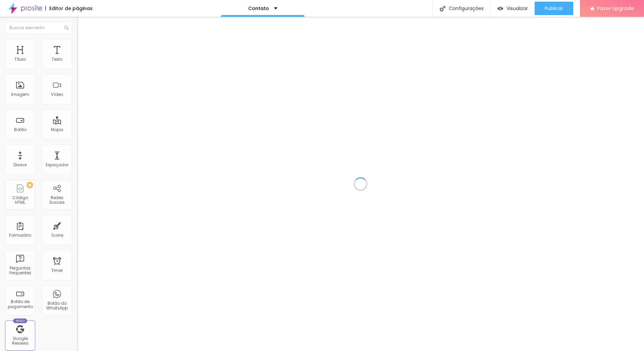  What do you see at coordinates (57, 130) in the screenshot?
I see `div: Mapa` at bounding box center [57, 130].